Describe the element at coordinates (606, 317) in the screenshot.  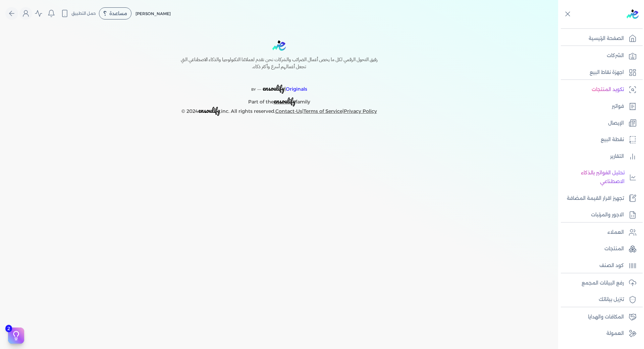
I see `p: المكافات والهدايا` at that location.